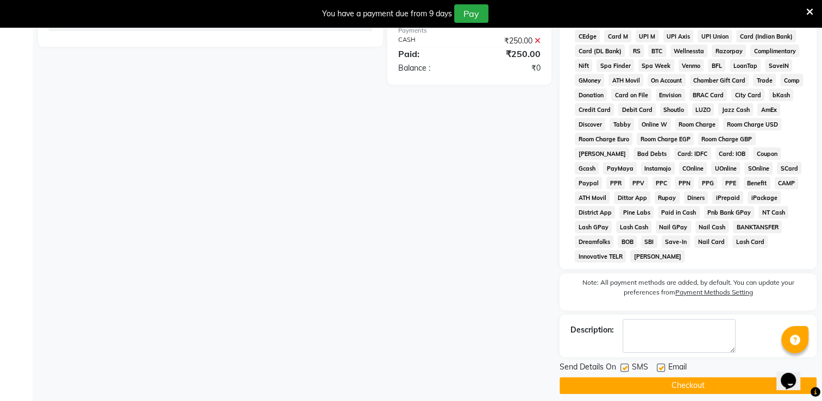 The image size is (822, 401). Describe the element at coordinates (640, 368) in the screenshot. I see `span: SMS` at that location.